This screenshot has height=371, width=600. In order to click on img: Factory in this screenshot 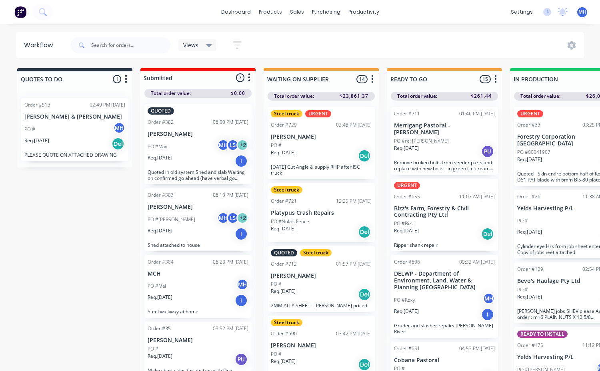, I will do `click(20, 12)`.